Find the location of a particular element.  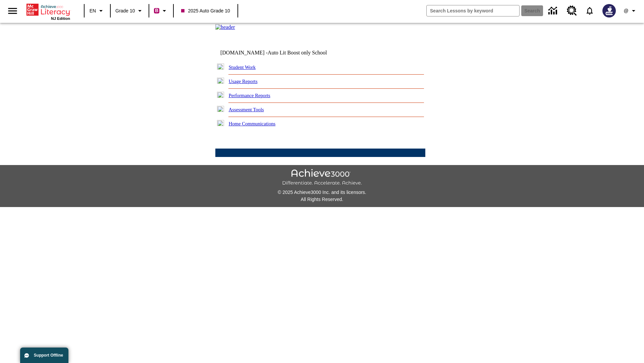

a: Usage Reports is located at coordinates (244, 81).